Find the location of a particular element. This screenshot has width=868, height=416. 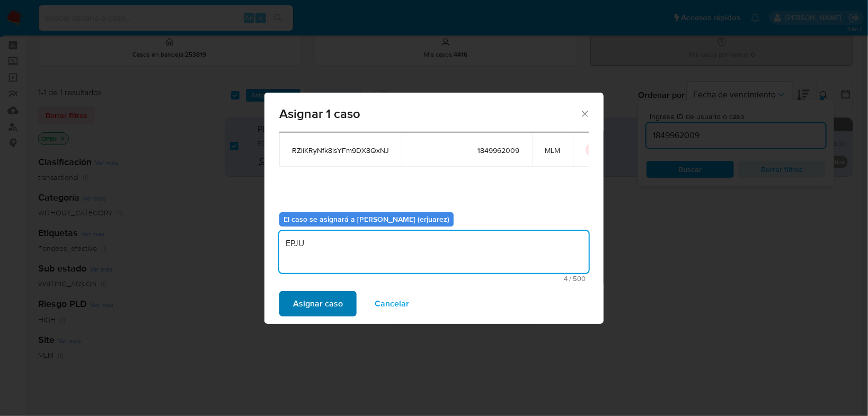

span: RZiiKRyNfk8lsYFm9DX8QxNJ is located at coordinates (340, 150).